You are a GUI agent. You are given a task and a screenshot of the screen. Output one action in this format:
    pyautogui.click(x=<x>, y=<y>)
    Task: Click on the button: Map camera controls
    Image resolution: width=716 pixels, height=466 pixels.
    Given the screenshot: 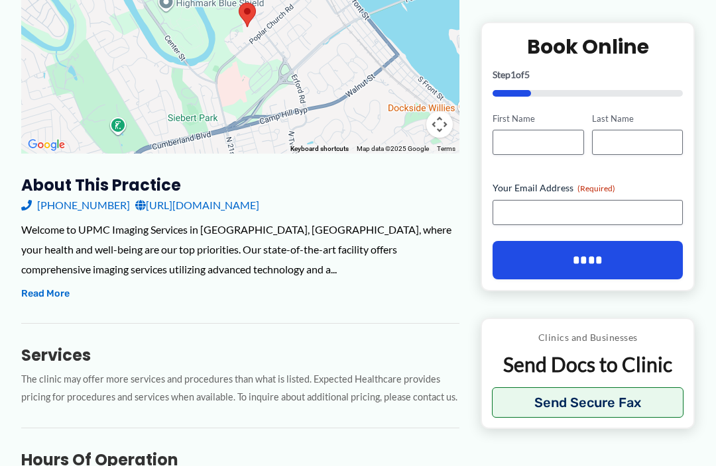 What is the action you would take?
    pyautogui.click(x=439, y=125)
    